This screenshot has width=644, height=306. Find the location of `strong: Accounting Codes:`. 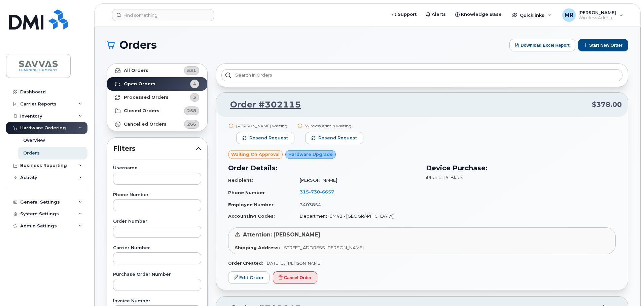

strong: Accounting Codes: is located at coordinates (251, 216).